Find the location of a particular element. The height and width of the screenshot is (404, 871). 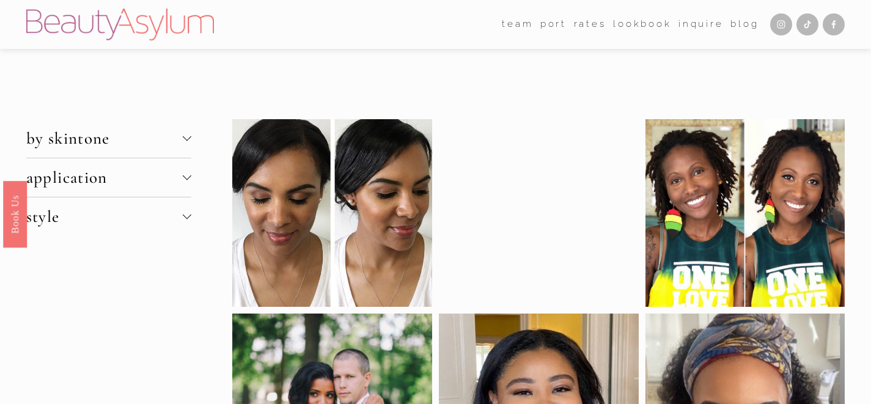

button: by skintone is located at coordinates (109, 138).